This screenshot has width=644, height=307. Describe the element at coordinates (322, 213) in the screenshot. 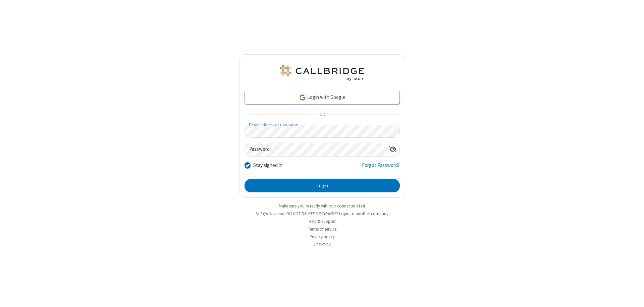

I see `li: Not QA Selenium DO NOT DELETE OR CHANGE?` at that location.